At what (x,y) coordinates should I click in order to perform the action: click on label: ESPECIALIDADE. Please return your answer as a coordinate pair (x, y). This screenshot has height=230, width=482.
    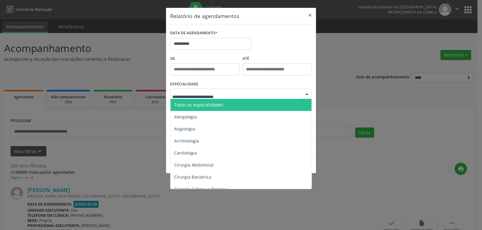
    Looking at the image, I should click on (184, 84).